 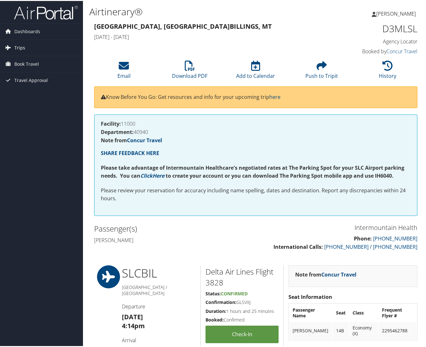 I want to click on a: here, so click(x=275, y=96).